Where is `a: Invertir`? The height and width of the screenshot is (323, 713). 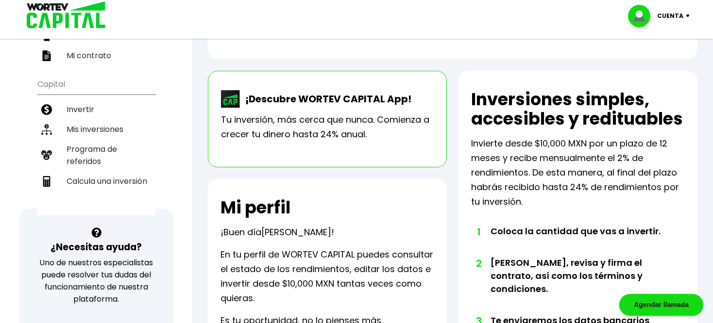 a: Invertir is located at coordinates (96, 109).